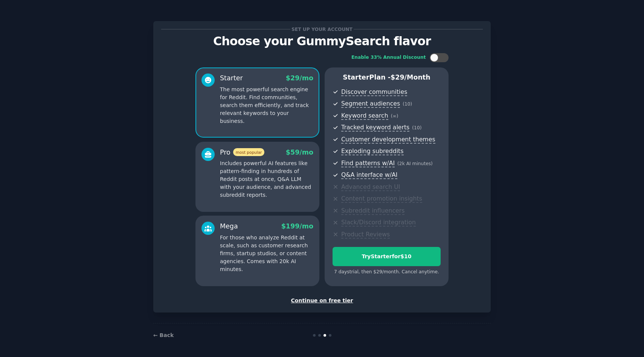 This screenshot has height=357, width=644. I want to click on span: Exploding subreddits, so click(372, 151).